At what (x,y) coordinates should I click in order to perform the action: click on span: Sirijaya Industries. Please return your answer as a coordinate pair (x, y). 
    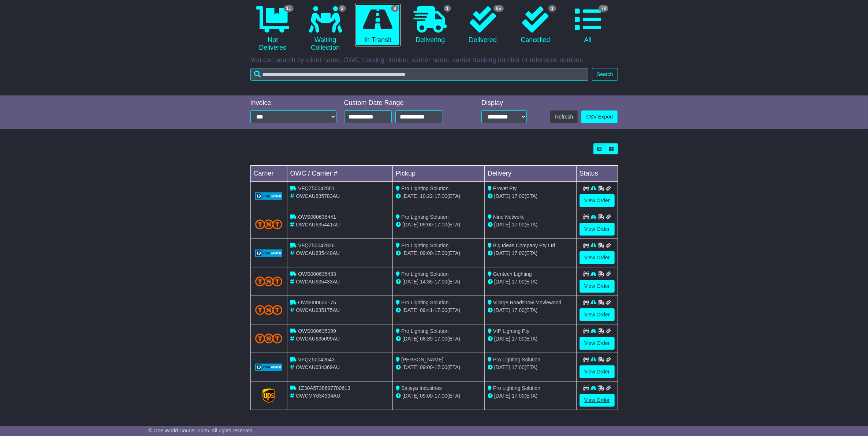
    Looking at the image, I should click on (421, 388).